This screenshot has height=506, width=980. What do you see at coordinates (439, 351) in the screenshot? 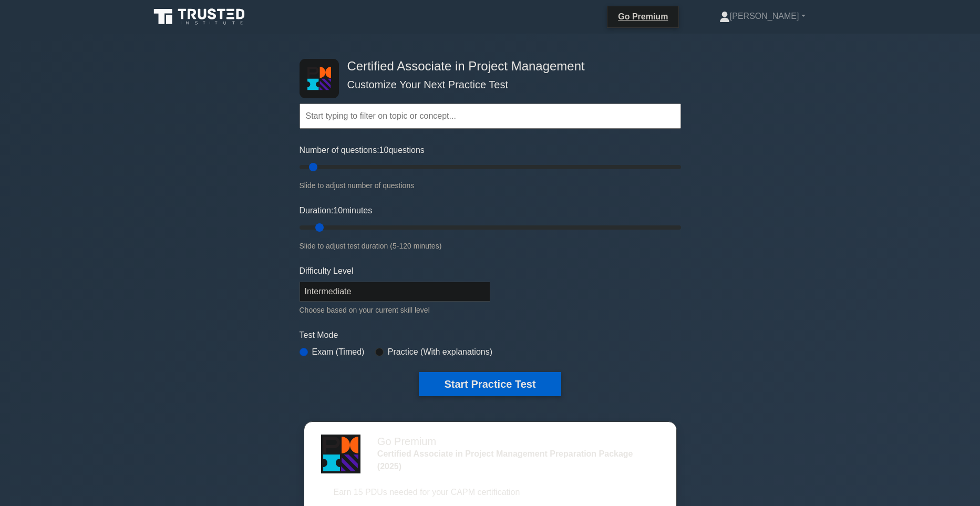
I see `label: Practice (With explanations)` at bounding box center [439, 351].